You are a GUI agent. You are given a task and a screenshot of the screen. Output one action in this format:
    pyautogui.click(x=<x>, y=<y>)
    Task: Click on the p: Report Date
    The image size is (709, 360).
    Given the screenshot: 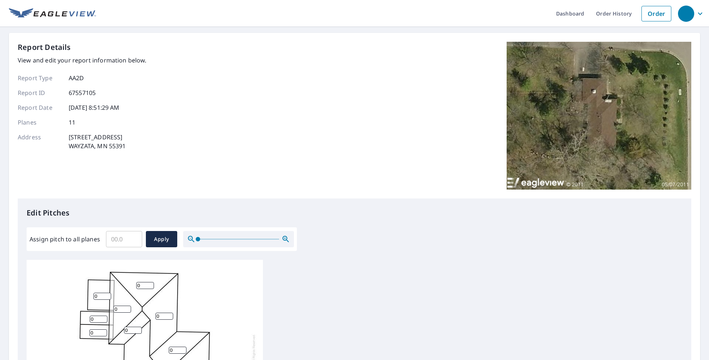 What is the action you would take?
    pyautogui.click(x=40, y=107)
    